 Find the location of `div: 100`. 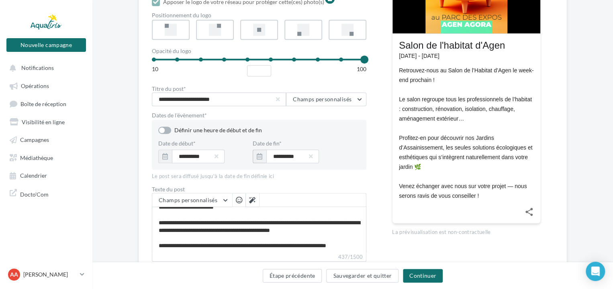

div: 100 is located at coordinates (362, 69).